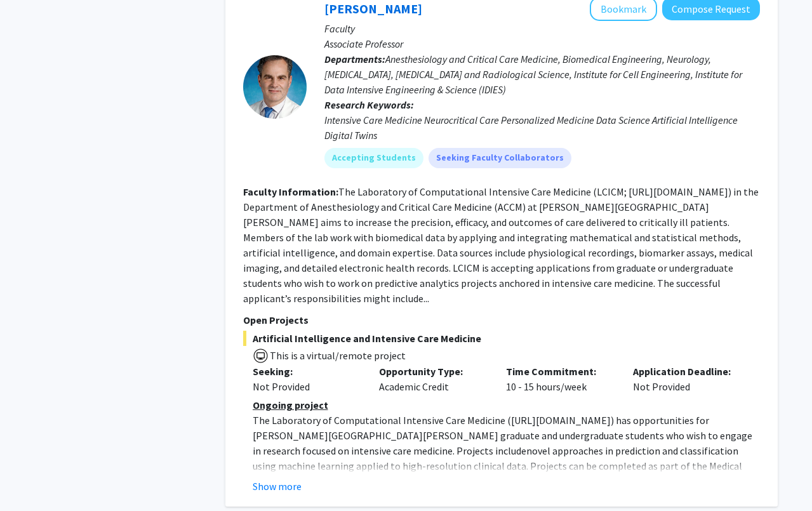 Image resolution: width=812 pixels, height=511 pixels. Describe the element at coordinates (687, 372) in the screenshot. I see `p: Application Deadline:` at that location.